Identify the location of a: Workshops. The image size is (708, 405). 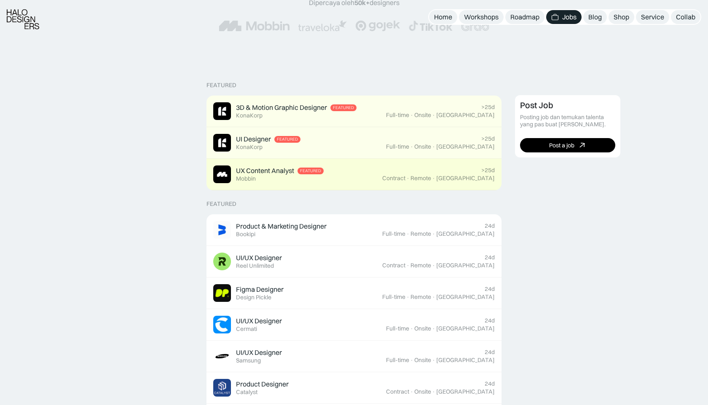
(481, 17).